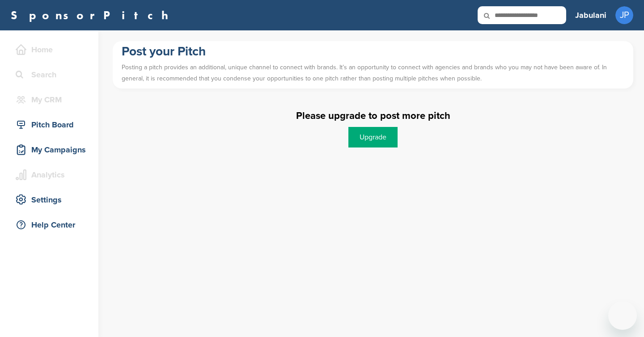 The image size is (644, 337). What do you see at coordinates (49, 50) in the screenshot?
I see `a: Home` at bounding box center [49, 50].